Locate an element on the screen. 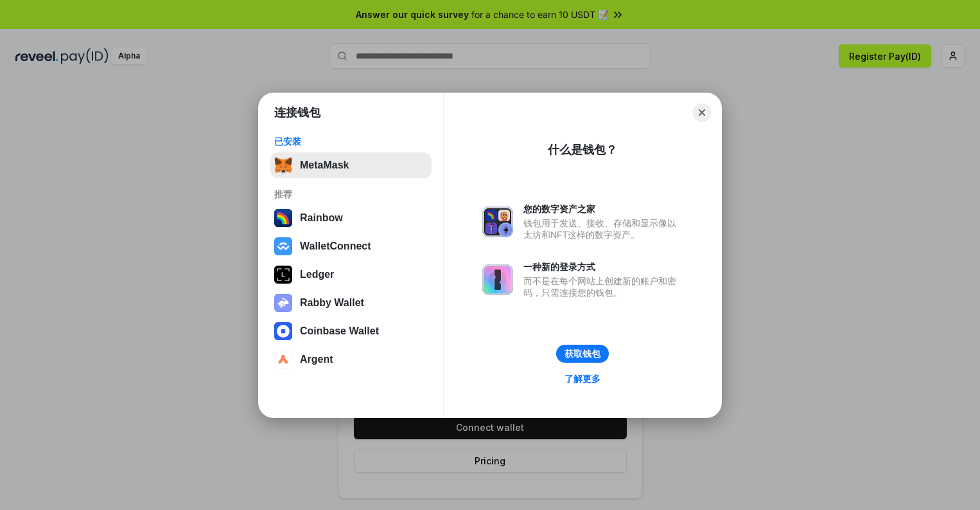 The height and width of the screenshot is (510, 980). img: svg+xml,%3Csvg%20xmlns%3D%22http%3A%2F%2Fwww.w3.org%2F2000%2Fsvg%22%20width%3D%2228%22%20height%3... is located at coordinates (283, 274).